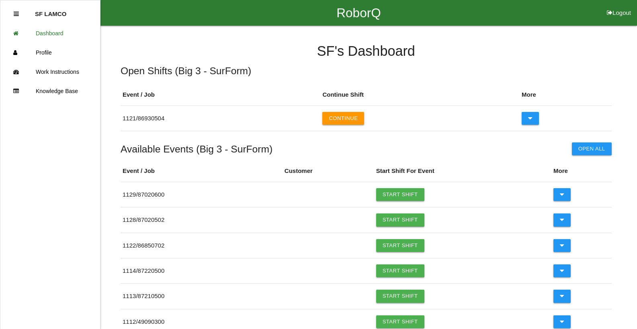  What do you see at coordinates (343, 118) in the screenshot?
I see `button: Continue` at bounding box center [343, 118].